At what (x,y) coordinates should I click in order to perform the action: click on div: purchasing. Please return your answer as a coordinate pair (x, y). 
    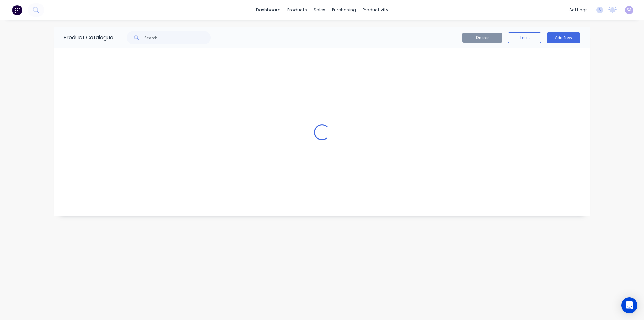
    Looking at the image, I should click on (344, 10).